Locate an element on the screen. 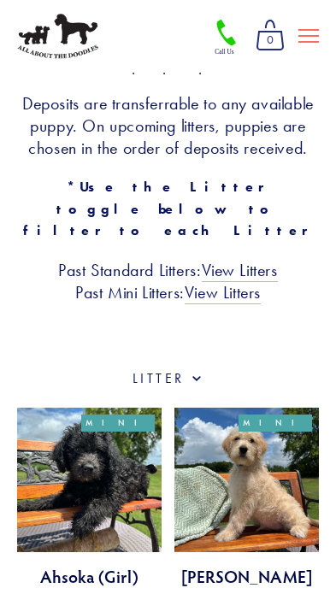  span: 0 is located at coordinates (270, 40).